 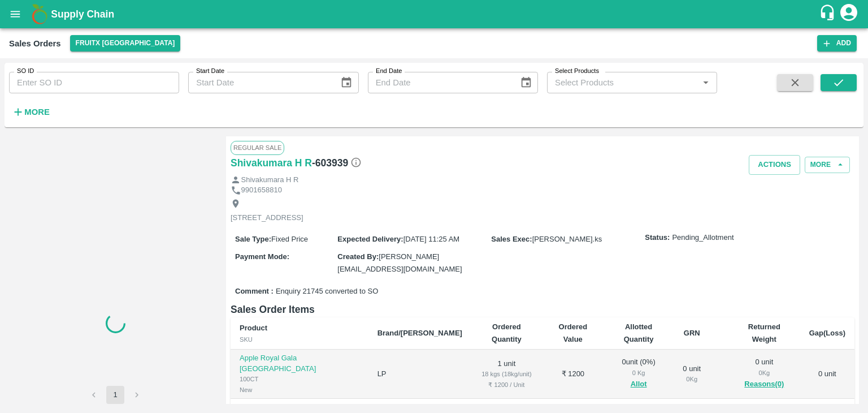 I want to click on button: Open, so click(x=706, y=83).